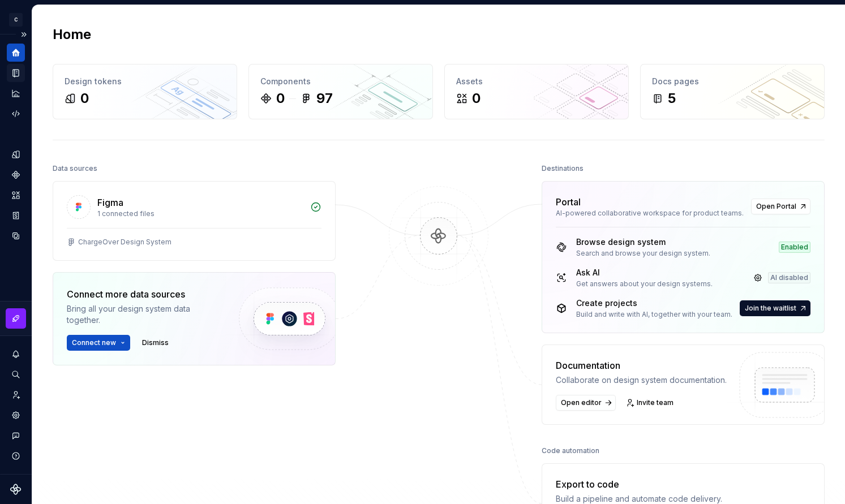 The width and height of the screenshot is (845, 504). Describe the element at coordinates (16, 415) in the screenshot. I see `a: Settings` at that location.